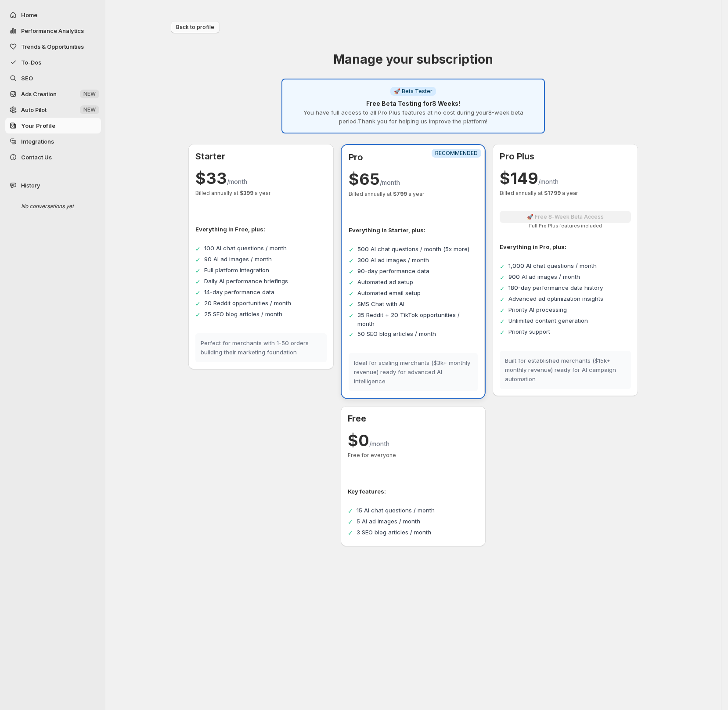 Image resolution: width=728 pixels, height=710 pixels. What do you see at coordinates (413, 157) in the screenshot?
I see `h2: Pro` at bounding box center [413, 157].